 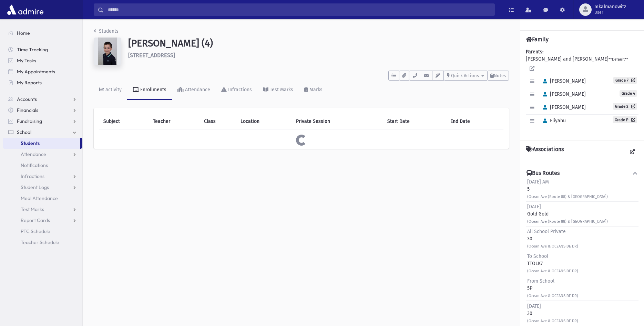 What do you see at coordinates (264, 121) in the screenshot?
I see `th: Location` at bounding box center [264, 121].